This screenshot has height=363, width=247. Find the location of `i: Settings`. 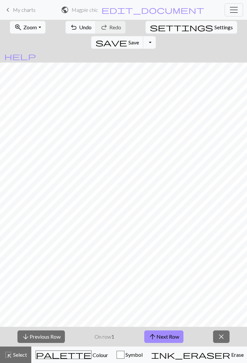

i: Settings is located at coordinates (181, 27).